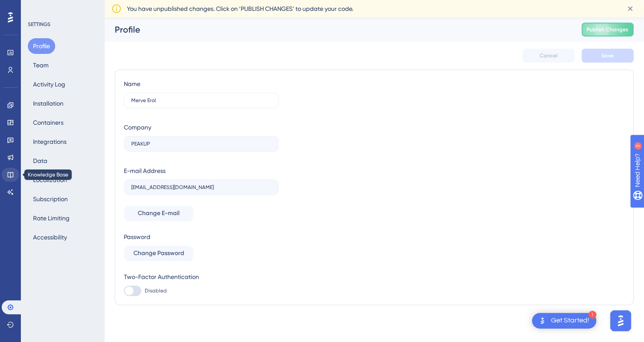  Describe the element at coordinates (51, 218) in the screenshot. I see `button: Rate Limiting` at that location.